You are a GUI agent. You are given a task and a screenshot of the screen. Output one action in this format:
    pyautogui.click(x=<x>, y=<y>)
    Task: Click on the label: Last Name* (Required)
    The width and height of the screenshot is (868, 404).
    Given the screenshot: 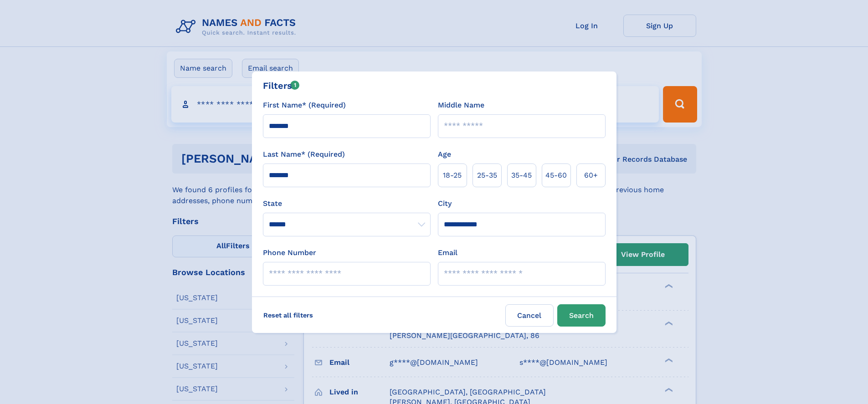 What is the action you would take?
    pyautogui.click(x=304, y=154)
    